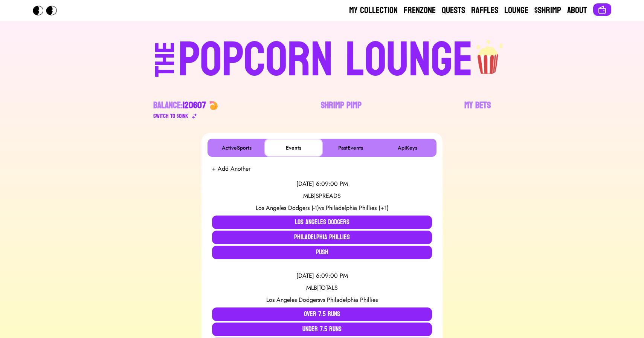 Image resolution: width=644 pixels, height=338 pixels. What do you see at coordinates (350, 148) in the screenshot?
I see `button: PastEvents` at bounding box center [350, 148].